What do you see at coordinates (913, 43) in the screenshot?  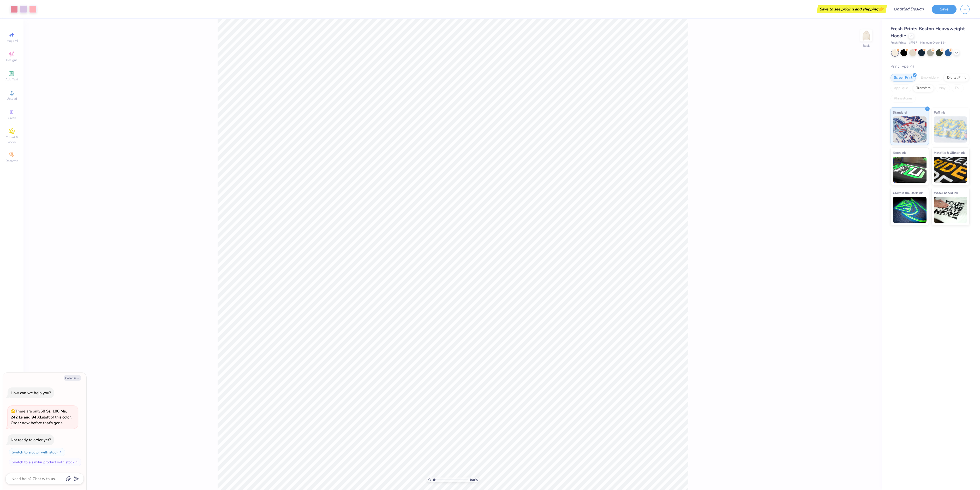 I see `span: # FP87` at bounding box center [913, 43].